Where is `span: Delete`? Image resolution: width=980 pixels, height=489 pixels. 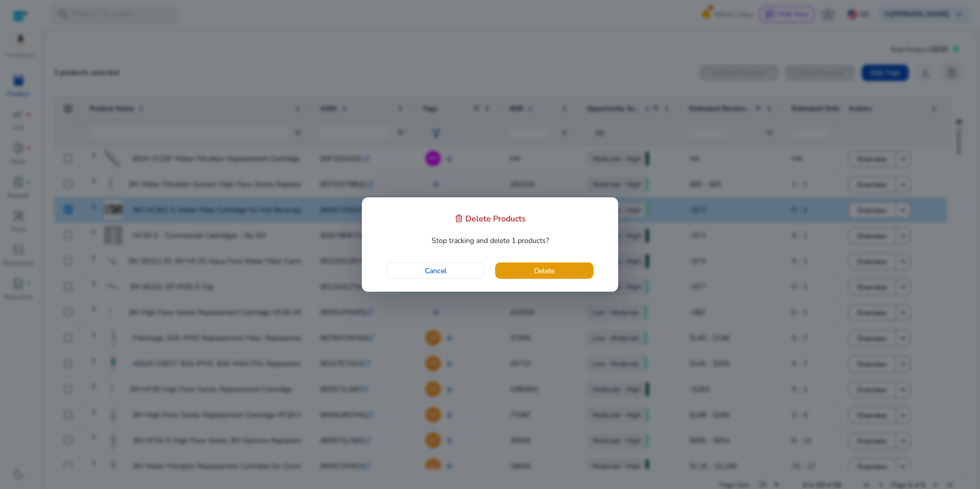 span: Delete is located at coordinates (544, 270).